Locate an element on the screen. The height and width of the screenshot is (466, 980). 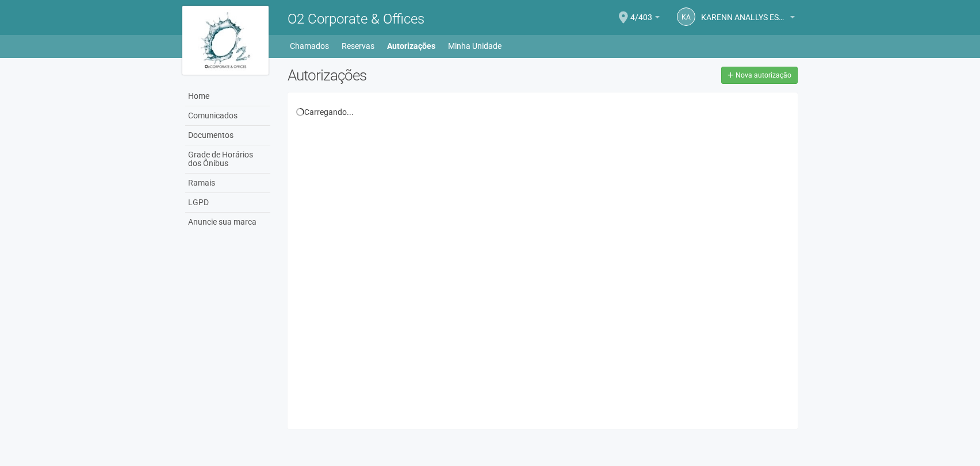
a: Home is located at coordinates (228, 97).